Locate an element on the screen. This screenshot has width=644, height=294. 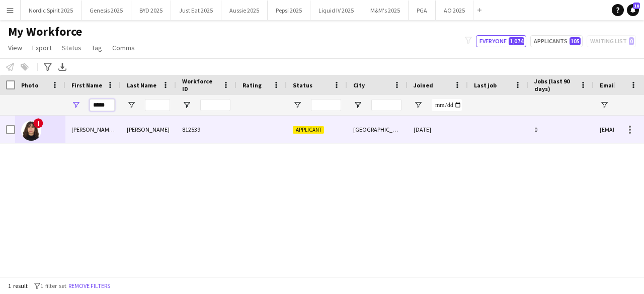
button: Just Eat 2025 is located at coordinates (196, 10).